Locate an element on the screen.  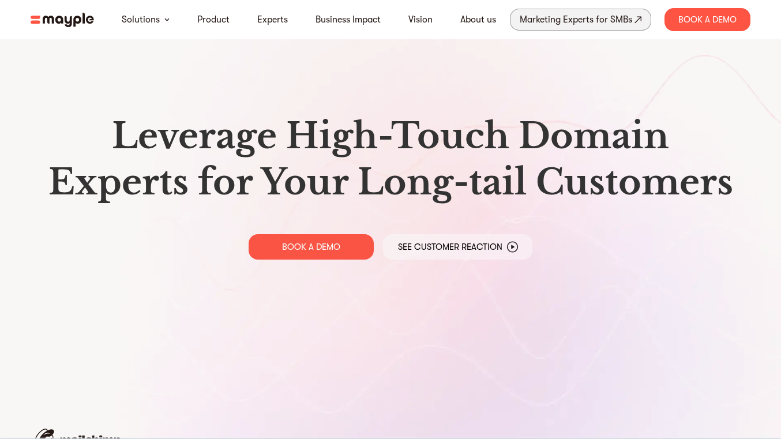
a: Business Impact is located at coordinates (348, 20).